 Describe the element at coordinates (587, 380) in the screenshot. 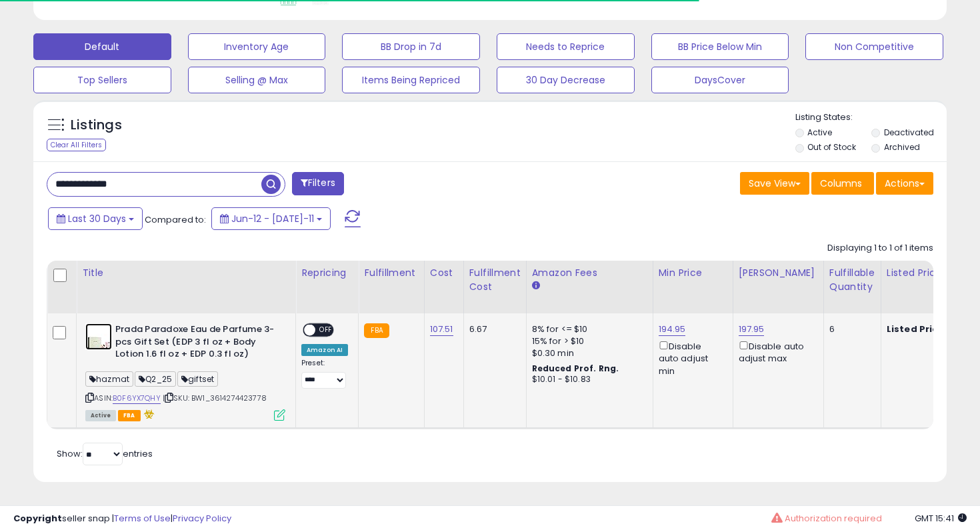

I see `div: $10.01 - $10.83` at that location.